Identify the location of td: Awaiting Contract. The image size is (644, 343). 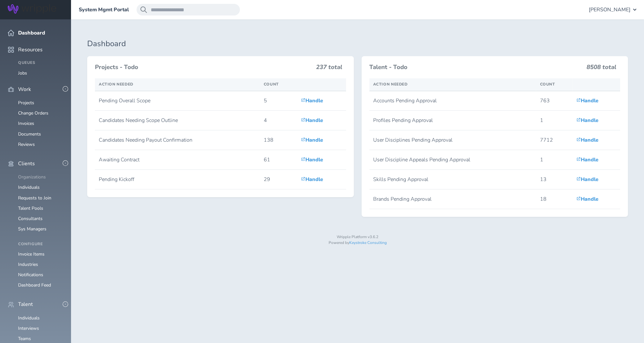
(178, 159).